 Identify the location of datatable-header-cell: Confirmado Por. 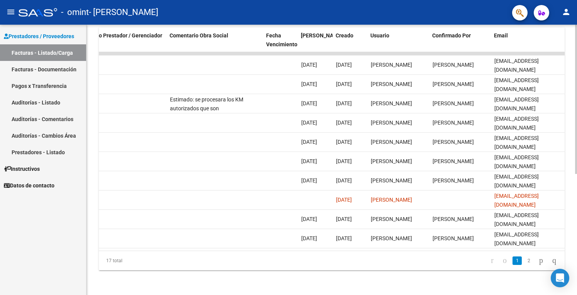
(460, 44).